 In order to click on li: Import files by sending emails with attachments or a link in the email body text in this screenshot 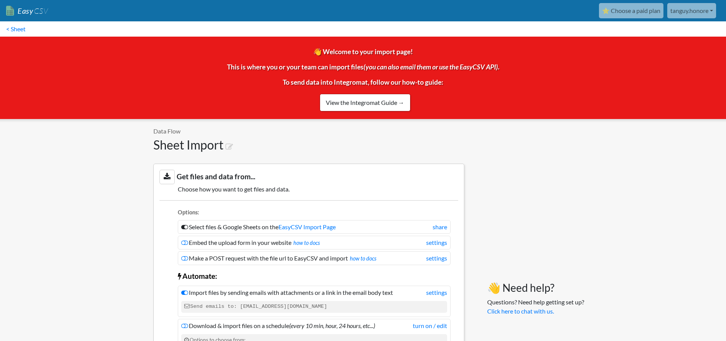, I will do `click(314, 301)`.